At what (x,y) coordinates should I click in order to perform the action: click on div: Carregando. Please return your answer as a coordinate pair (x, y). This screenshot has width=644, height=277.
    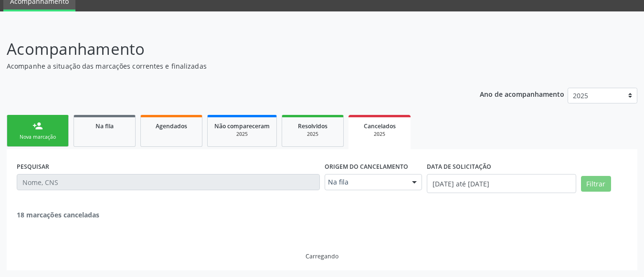
    Looking at the image, I should click on (322, 256).